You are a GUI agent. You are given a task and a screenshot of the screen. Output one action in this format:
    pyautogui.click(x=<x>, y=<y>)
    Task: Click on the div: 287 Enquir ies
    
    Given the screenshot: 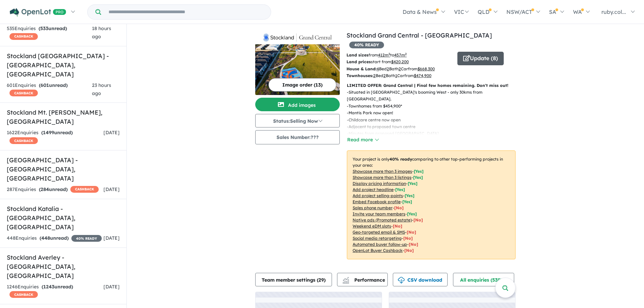 What is the action you would take?
    pyautogui.click(x=53, y=190)
    